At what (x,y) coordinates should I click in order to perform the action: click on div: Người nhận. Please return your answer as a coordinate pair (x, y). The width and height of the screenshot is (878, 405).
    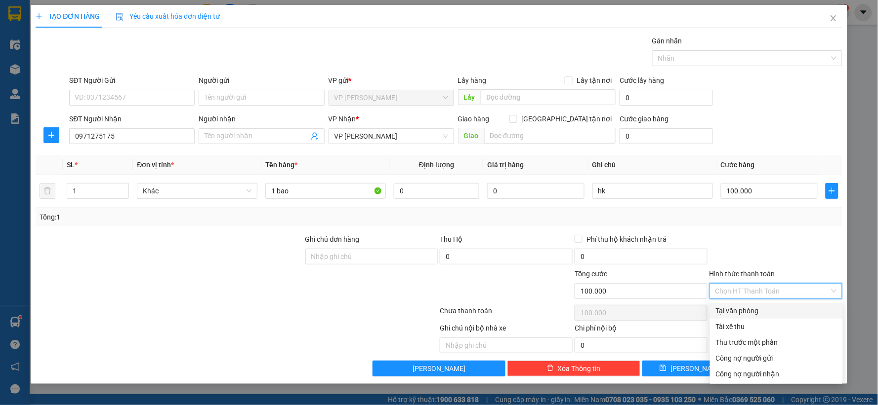
    Looking at the image, I should click on (261, 119).